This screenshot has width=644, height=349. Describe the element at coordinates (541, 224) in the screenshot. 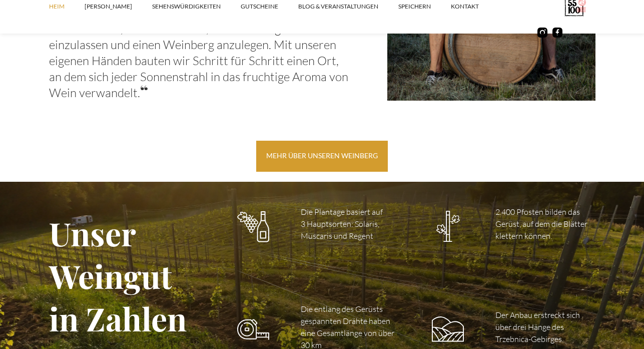

I see `font: 2.400 Pfosten bilden das Gerüst, auf dem die Blätter klettern können.` at that location.